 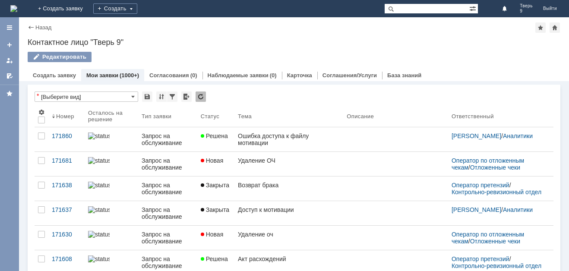 What do you see at coordinates (289, 234) in the screenshot?
I see `div: Удаление оч` at bounding box center [289, 234].